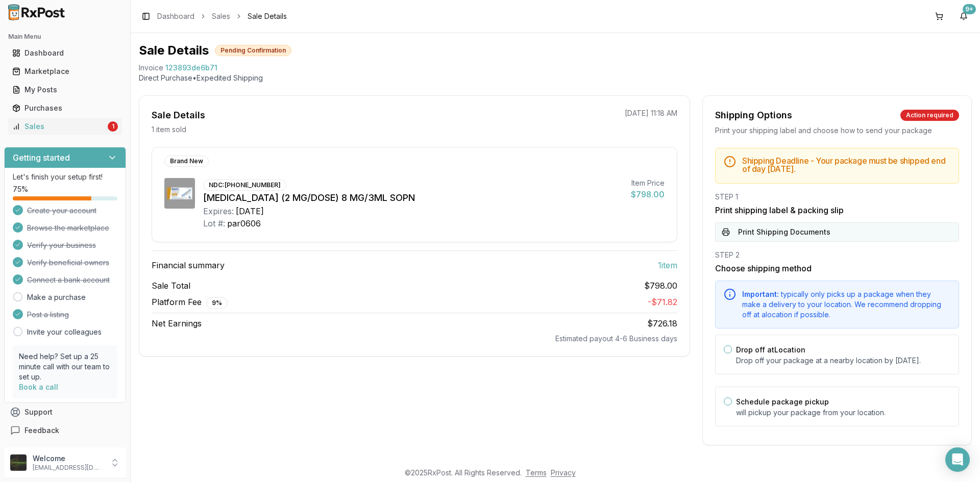  What do you see at coordinates (929, 115) in the screenshot?
I see `div: Action required` at bounding box center [929, 115].